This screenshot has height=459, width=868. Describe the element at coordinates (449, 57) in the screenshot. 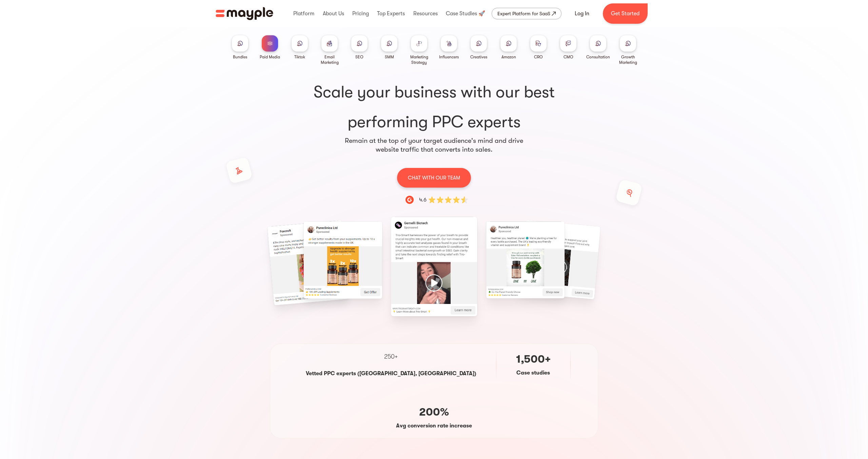

I see `div: Influencers` at that location.